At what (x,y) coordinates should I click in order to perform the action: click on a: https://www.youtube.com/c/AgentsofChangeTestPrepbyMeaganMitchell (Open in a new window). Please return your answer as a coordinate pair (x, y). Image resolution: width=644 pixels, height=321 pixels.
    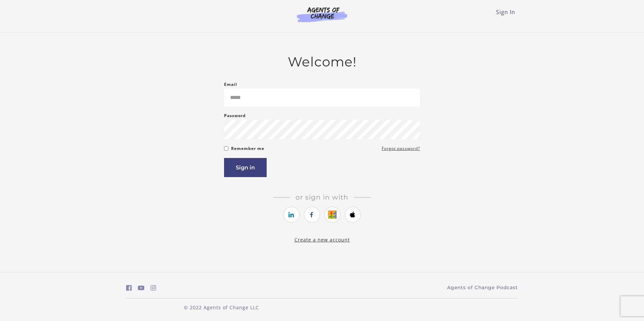
    Looking at the image, I should click on (141, 288).